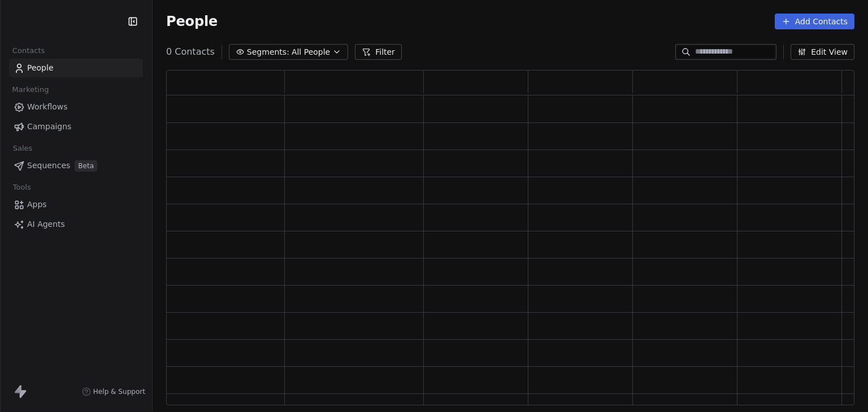 The height and width of the screenshot is (412, 868). What do you see at coordinates (22, 187) in the screenshot?
I see `span: Tools` at bounding box center [22, 187].